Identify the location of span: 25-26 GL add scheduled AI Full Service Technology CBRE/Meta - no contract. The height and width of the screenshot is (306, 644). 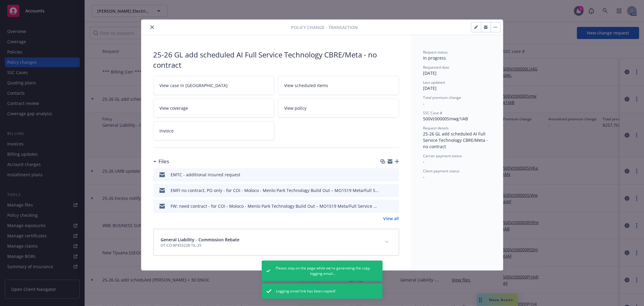
(457, 140).